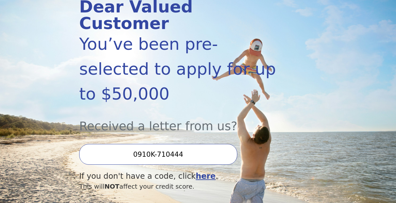  Describe the element at coordinates (158, 154) in the screenshot. I see `input: Enter your Offer Code:` at that location.